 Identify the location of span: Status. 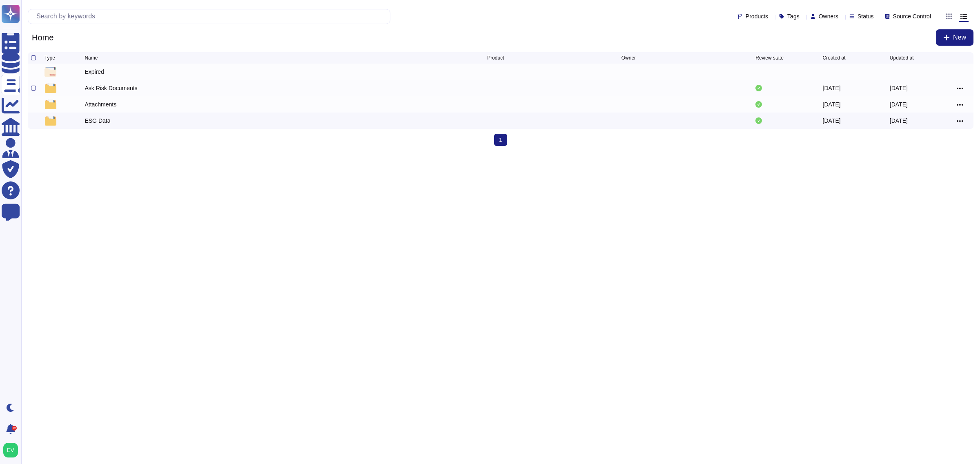
(866, 17).